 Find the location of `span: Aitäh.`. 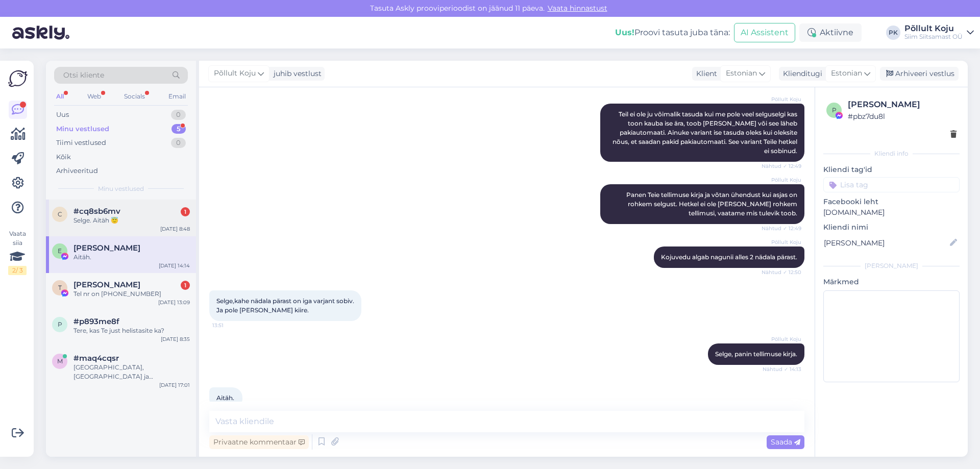

span: Aitäh. is located at coordinates (225, 398).